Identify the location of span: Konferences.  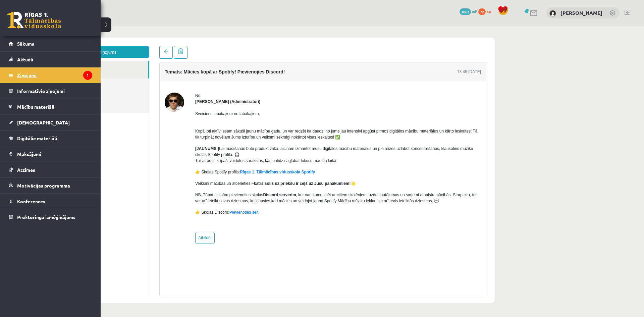
(31, 201).